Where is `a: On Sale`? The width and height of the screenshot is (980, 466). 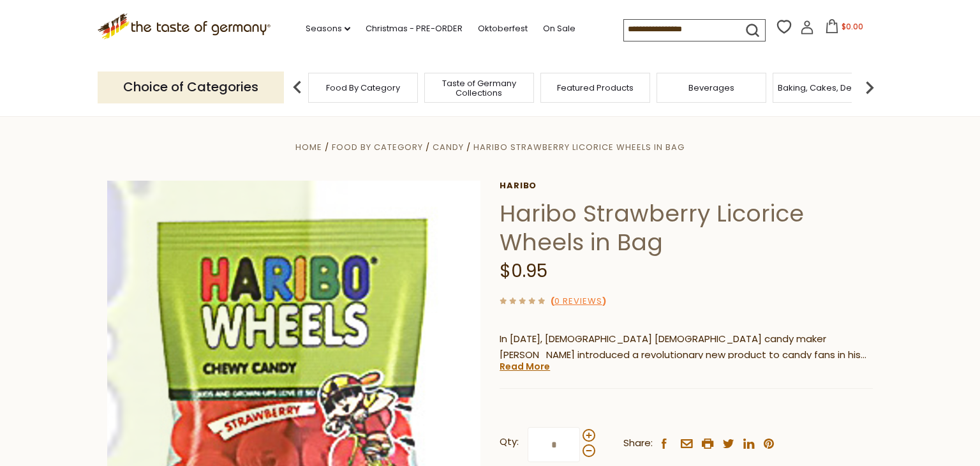 a: On Sale is located at coordinates (559, 29).